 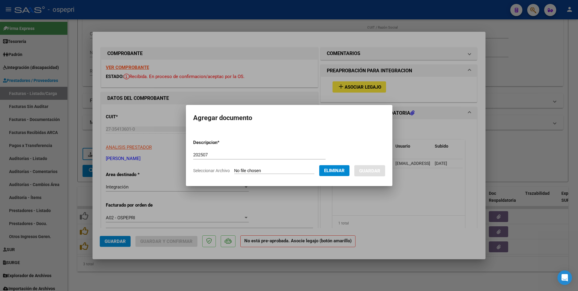 I want to click on div: Open Intercom Messenger, so click(x=565, y=278).